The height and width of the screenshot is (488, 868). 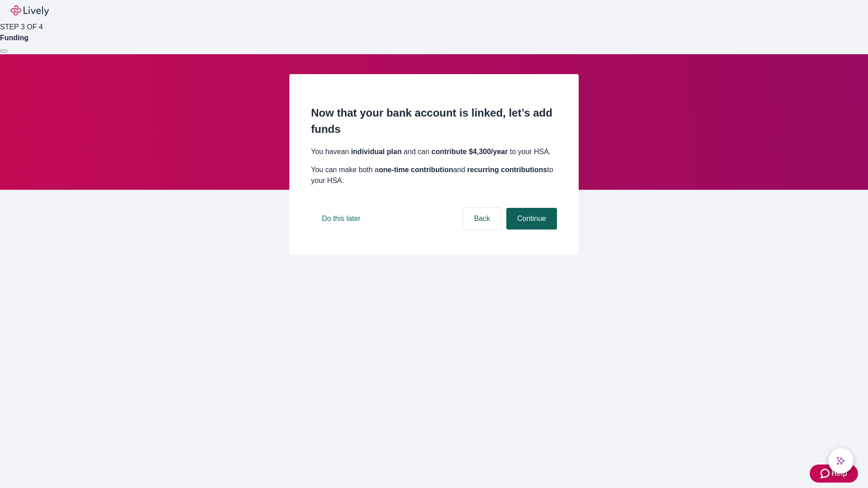 I want to click on button: Zendesk support iconHelp, so click(x=834, y=474).